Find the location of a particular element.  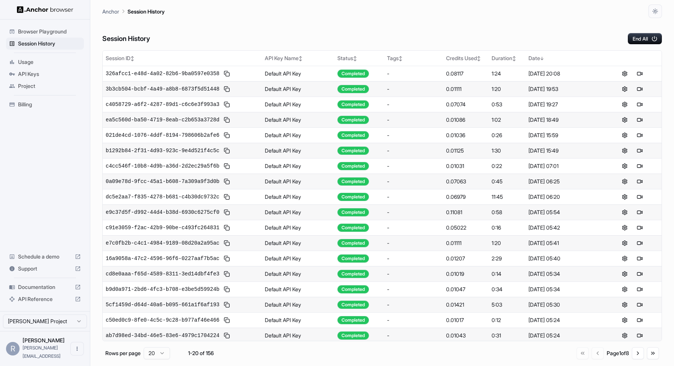

div: 1:24 is located at coordinates (507, 74).